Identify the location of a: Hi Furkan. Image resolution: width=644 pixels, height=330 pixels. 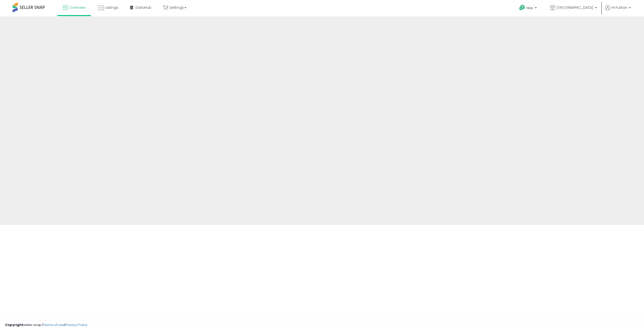
(617, 11).